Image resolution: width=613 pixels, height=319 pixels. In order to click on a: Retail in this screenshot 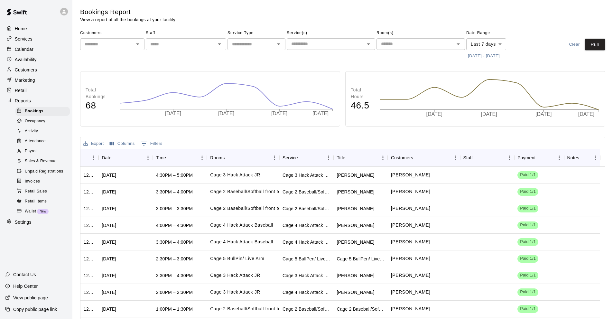, I will do `click(36, 90)`.